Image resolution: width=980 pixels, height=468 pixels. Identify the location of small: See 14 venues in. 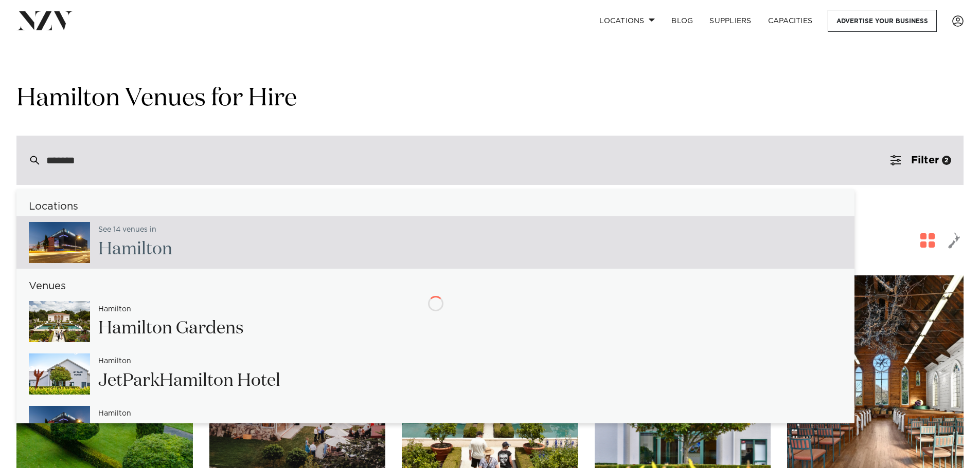
(127, 230).